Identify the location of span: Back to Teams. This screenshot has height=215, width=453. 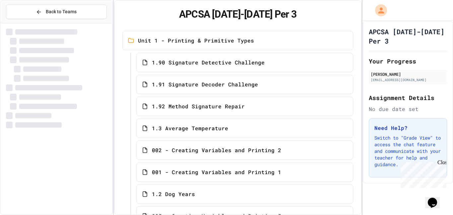
(61, 12).